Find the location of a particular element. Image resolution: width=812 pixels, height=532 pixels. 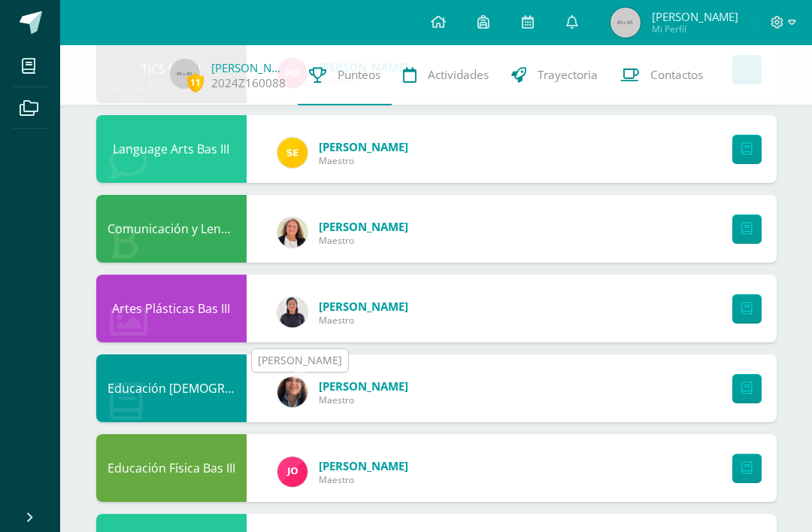

a: Actividades is located at coordinates (445, 75).